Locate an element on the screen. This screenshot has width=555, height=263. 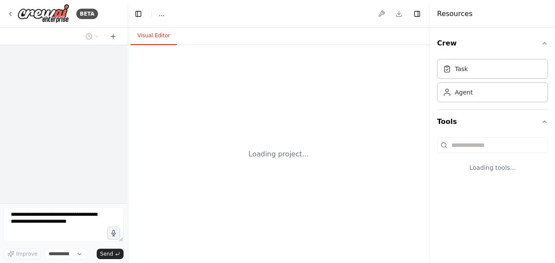
button: Start a new chat is located at coordinates (113, 36).